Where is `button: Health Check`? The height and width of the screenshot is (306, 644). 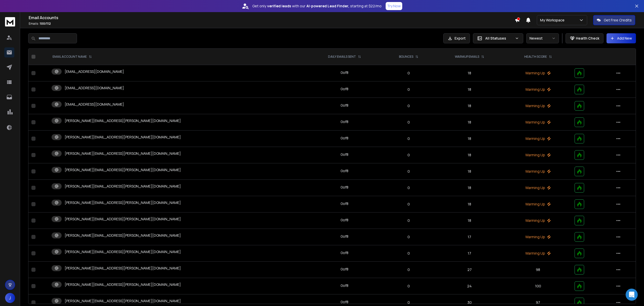
button: Health Check is located at coordinates (584, 38).